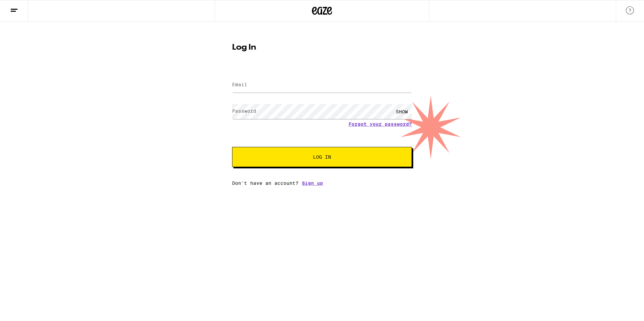  Describe the element at coordinates (322, 85) in the screenshot. I see `input: Email` at that location.